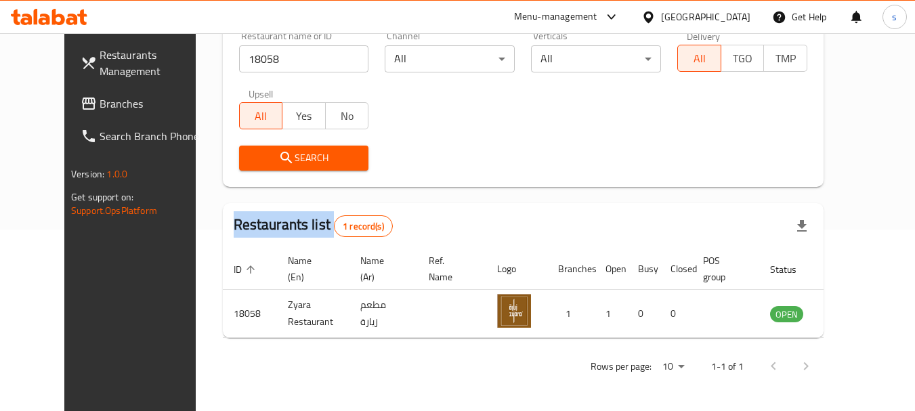 This screenshot has width=915, height=411. I want to click on span: TMP, so click(786, 58).